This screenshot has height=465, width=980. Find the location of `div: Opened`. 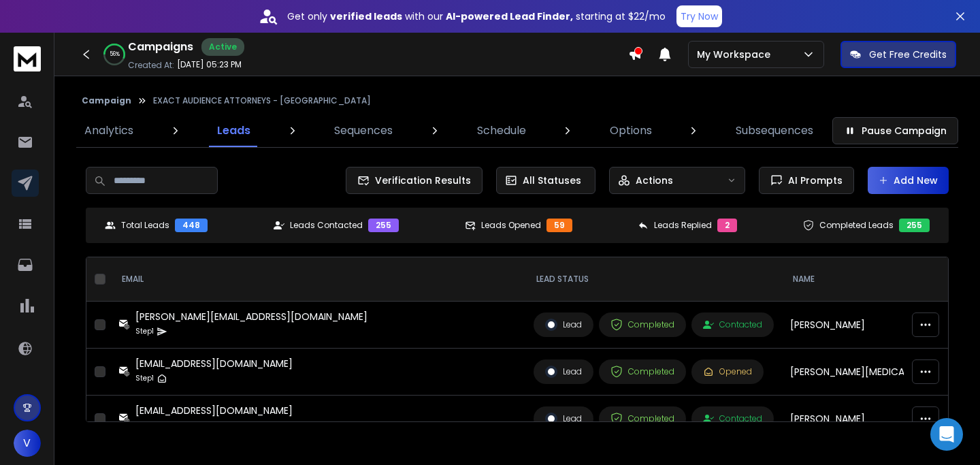

div: Opened is located at coordinates (727, 372).